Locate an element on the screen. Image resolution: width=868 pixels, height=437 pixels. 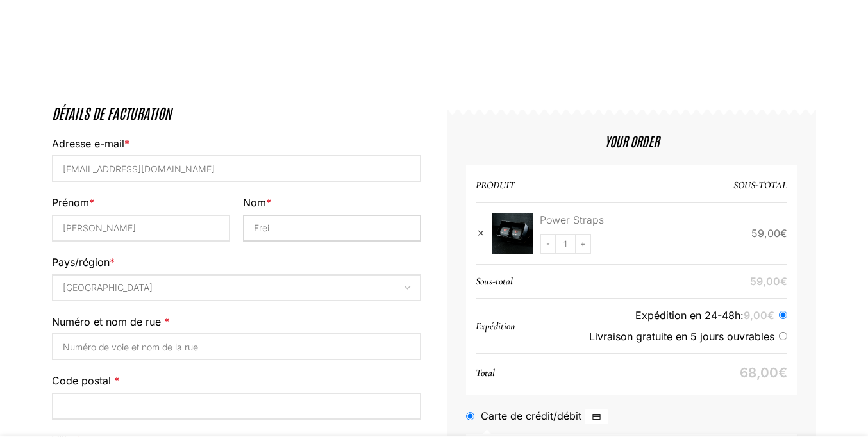
label: Livraison gratuite en 5 jours ouvrables is located at coordinates (659, 337).